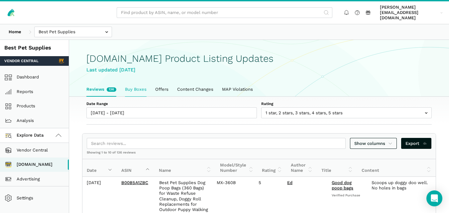 The width and height of the screenshot is (449, 213). I want to click on div: Scoops up doggy doo well. No holes in bags, so click(401, 185).